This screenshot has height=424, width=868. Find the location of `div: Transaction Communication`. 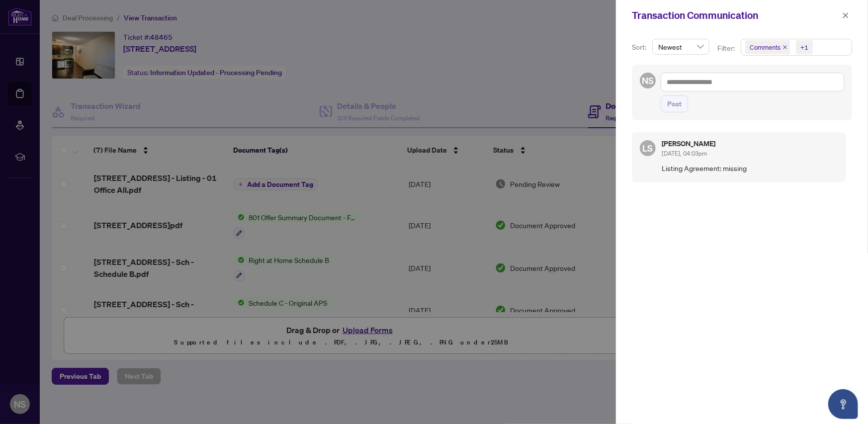

div: Transaction Communication is located at coordinates (735, 16).